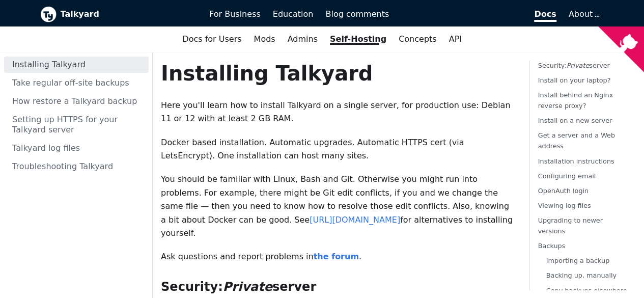 This screenshot has width=644, height=298. I want to click on a: Concepts, so click(417, 39).